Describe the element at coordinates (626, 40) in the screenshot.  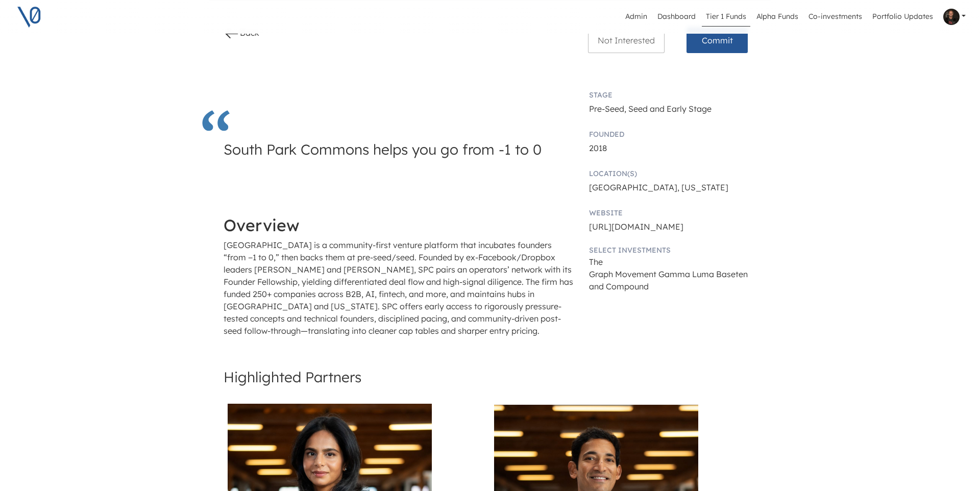
I see `button: Not Interested` at that location.